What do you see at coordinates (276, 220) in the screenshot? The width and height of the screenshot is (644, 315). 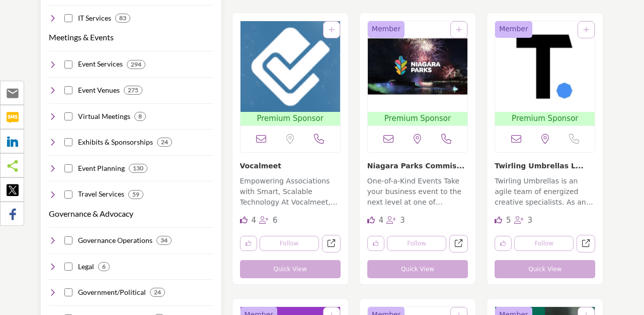 I see `span: 6` at bounding box center [276, 220].